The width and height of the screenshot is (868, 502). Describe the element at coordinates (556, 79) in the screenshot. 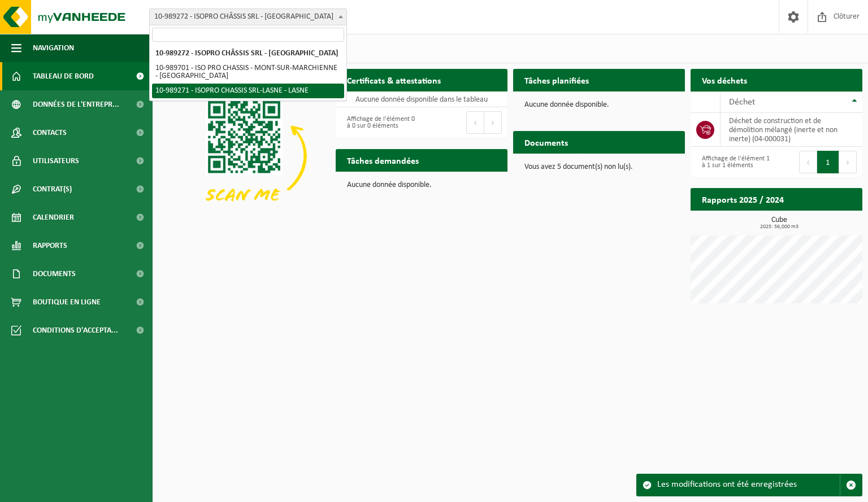

I see `h2: Tâches planifiées` at that location.